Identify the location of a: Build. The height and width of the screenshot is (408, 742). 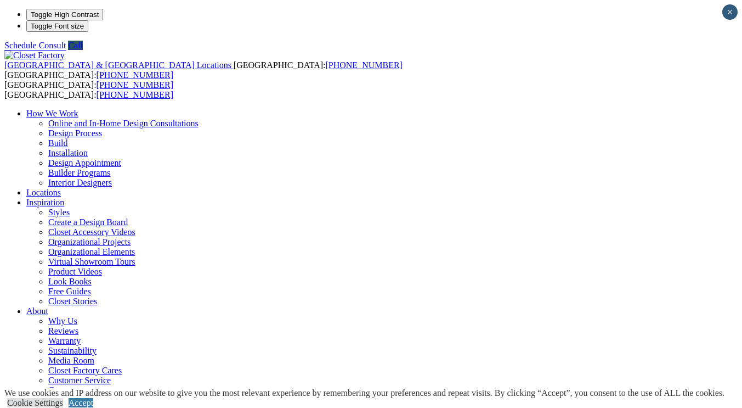
(58, 143).